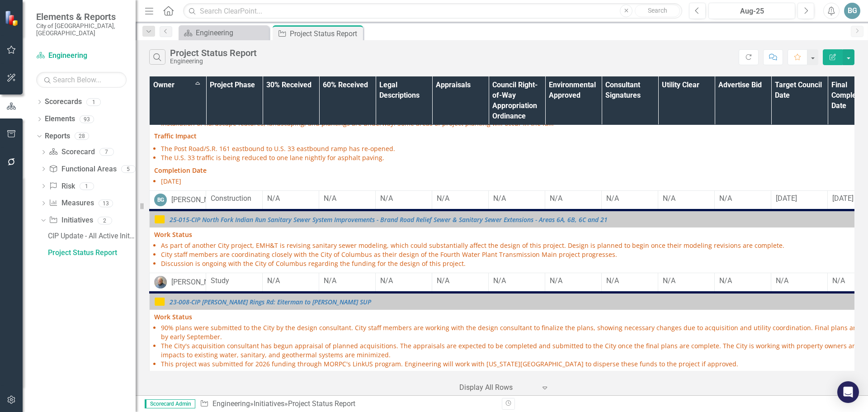  What do you see at coordinates (170, 404) in the screenshot?
I see `span: Scorecard Admin` at bounding box center [170, 404].